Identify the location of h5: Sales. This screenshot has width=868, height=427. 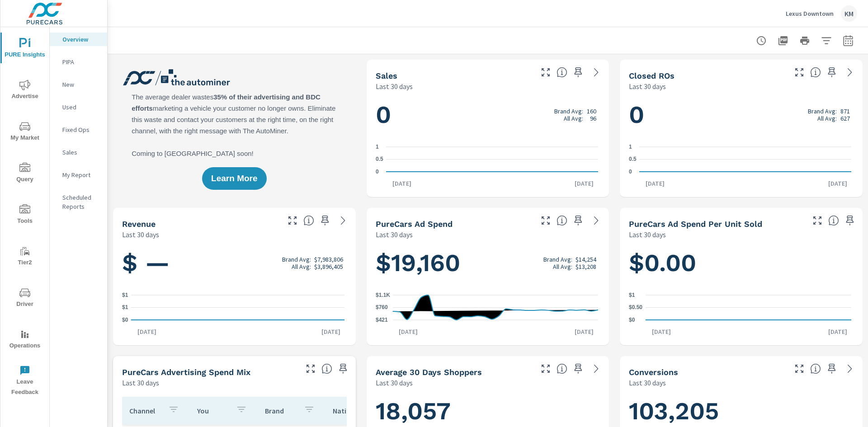
(387, 75).